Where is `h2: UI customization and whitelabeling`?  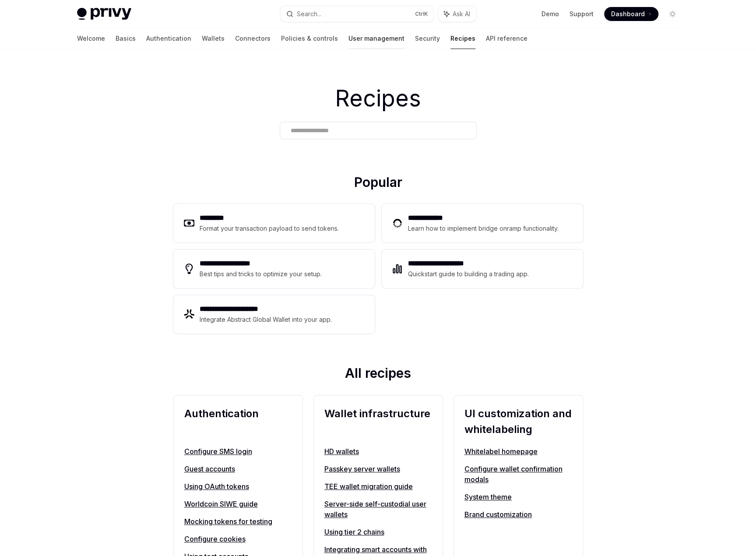
h2: UI customization and whitelabeling is located at coordinates (518, 422).